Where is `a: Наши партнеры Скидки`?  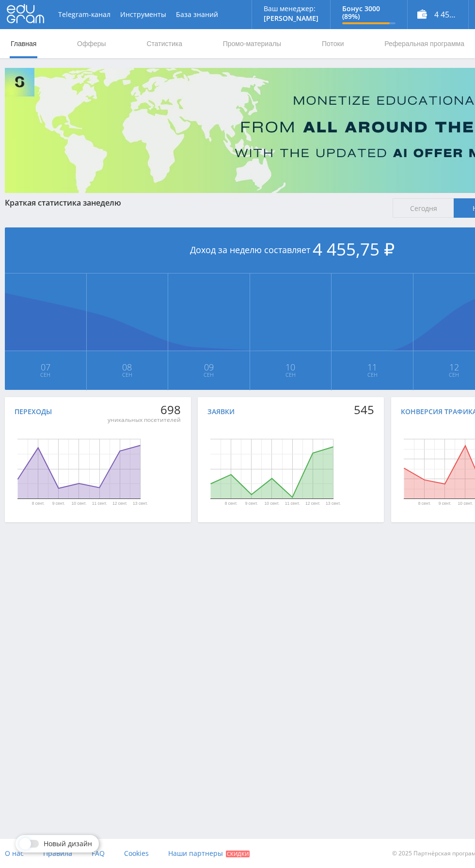 a: Наши партнеры Скидки is located at coordinates (209, 853).